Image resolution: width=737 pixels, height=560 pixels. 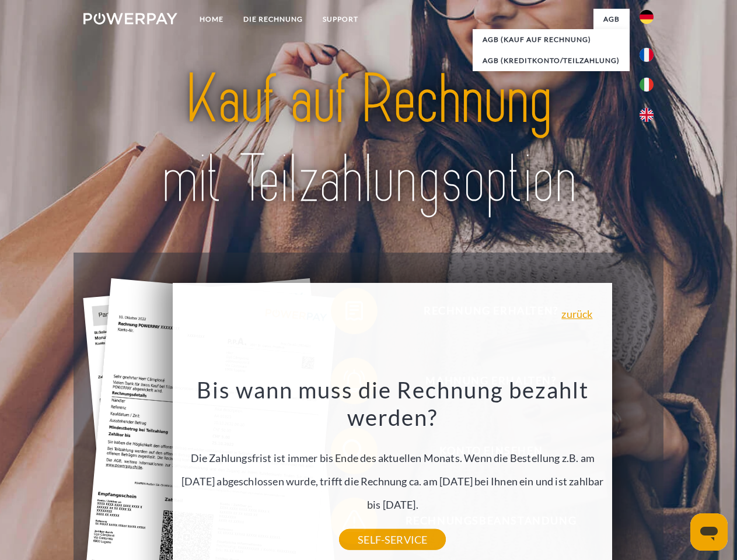 I want to click on a: AGB (Kauf auf Rechnung), so click(x=551, y=40).